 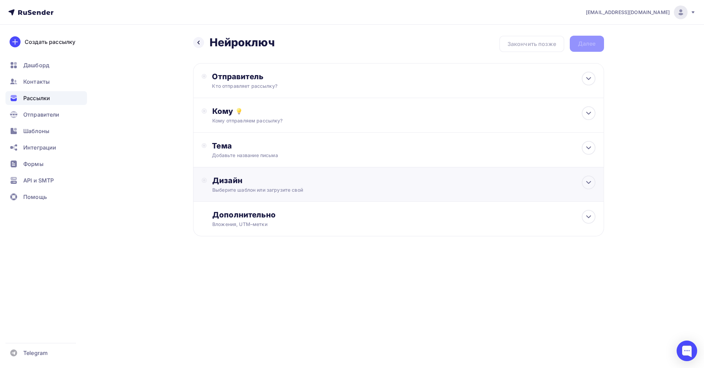 What do you see at coordinates (37, 98) in the screenshot?
I see `span: Рассылки` at bounding box center [37, 98].